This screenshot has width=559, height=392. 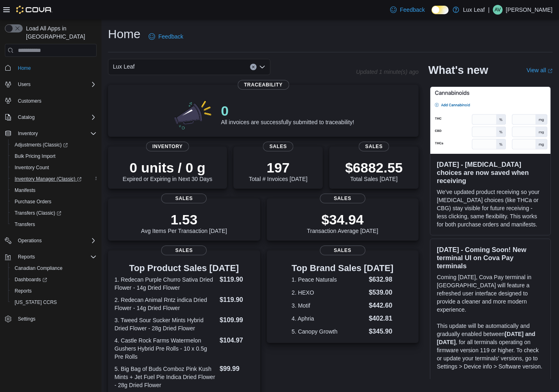 What do you see at coordinates (54, 168) in the screenshot?
I see `button: Inventory Count` at bounding box center [54, 168].